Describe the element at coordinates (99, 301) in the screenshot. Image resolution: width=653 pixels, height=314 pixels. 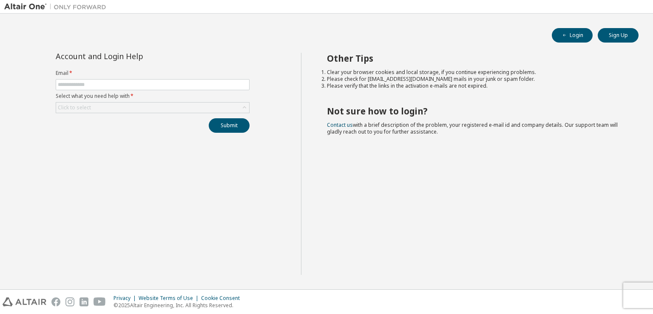
I see `img: youtube.svg` at that location.